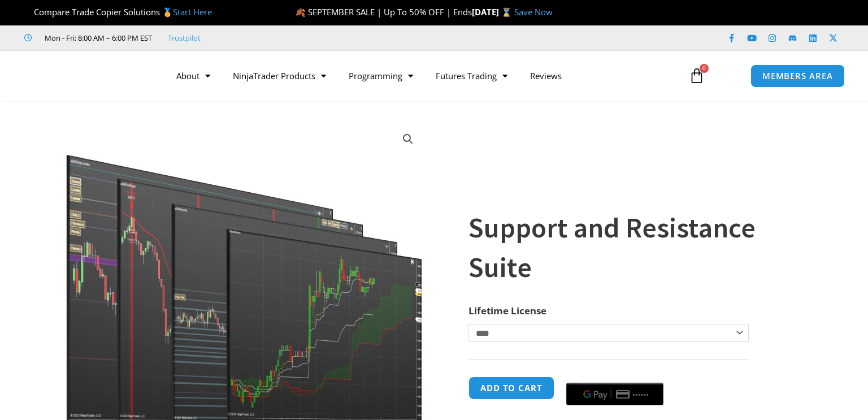 The image size is (868, 420). I want to click on a: Save Now, so click(533, 12).